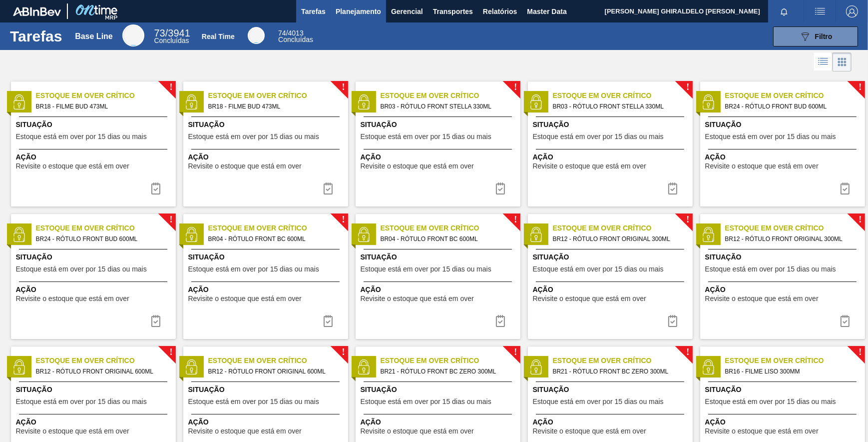 The height and width of the screenshot is (442, 868). Describe the element at coordinates (291, 33) in the screenshot. I see `span: / 4013` at that location.